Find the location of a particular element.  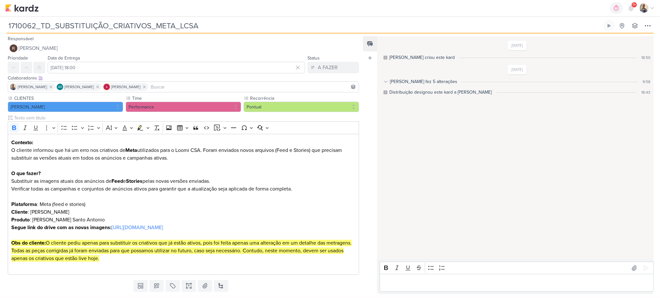

strong: Cliente is located at coordinates (19, 212).